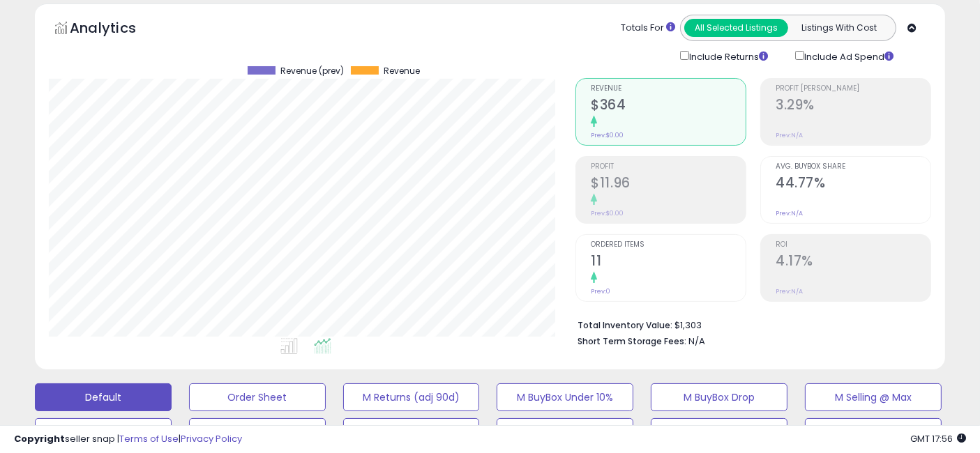 Image resolution: width=980 pixels, height=453 pixels. What do you see at coordinates (211, 438) in the screenshot?
I see `a: Privacy Policy` at bounding box center [211, 438].